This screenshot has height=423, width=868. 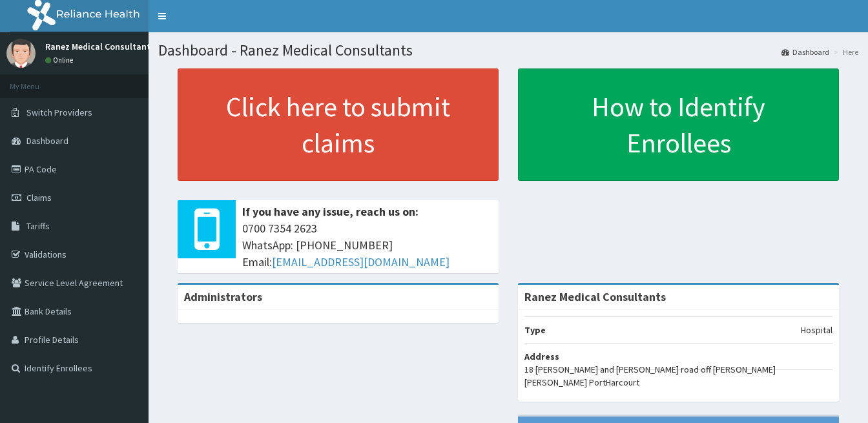 I want to click on li: Here, so click(x=844, y=52).